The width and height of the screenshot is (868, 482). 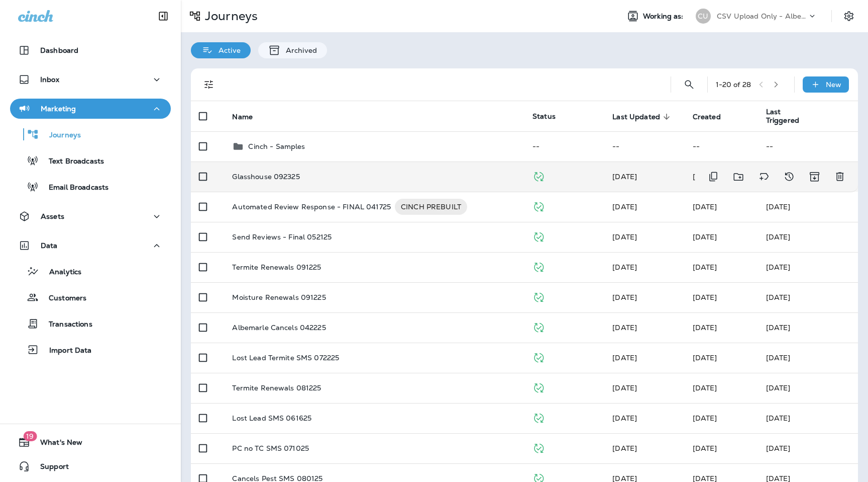 What do you see at coordinates (90, 50) in the screenshot?
I see `button: Dashboard` at bounding box center [90, 50].